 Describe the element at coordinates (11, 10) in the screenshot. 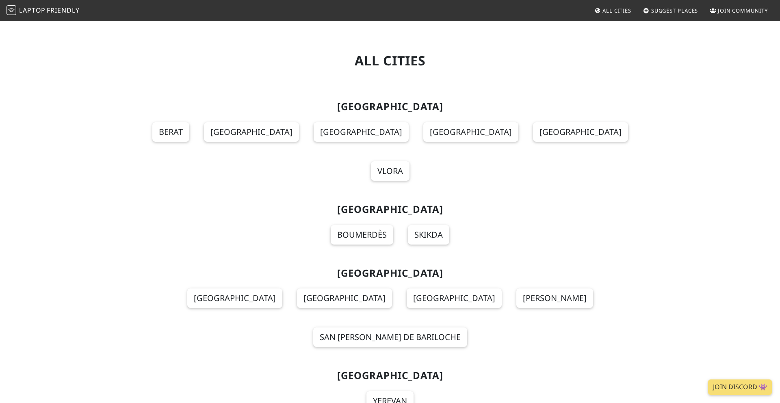

I see `img: LaptopFriendly` at that location.